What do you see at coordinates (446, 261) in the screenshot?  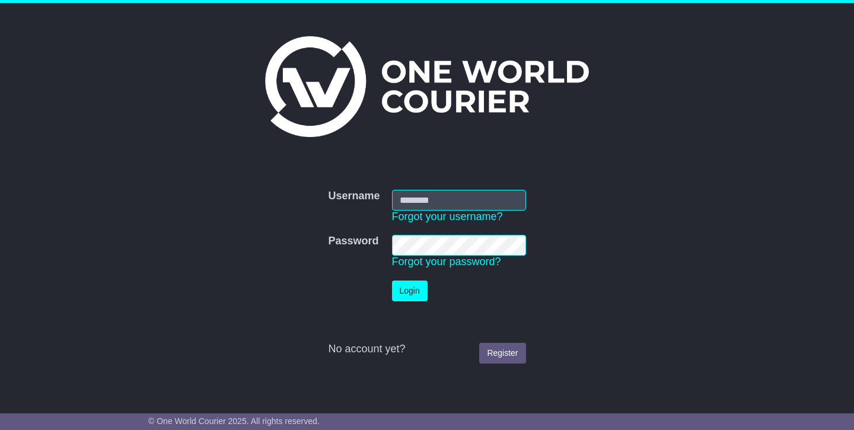 I see `a: Forgot your password?` at bounding box center [446, 261].